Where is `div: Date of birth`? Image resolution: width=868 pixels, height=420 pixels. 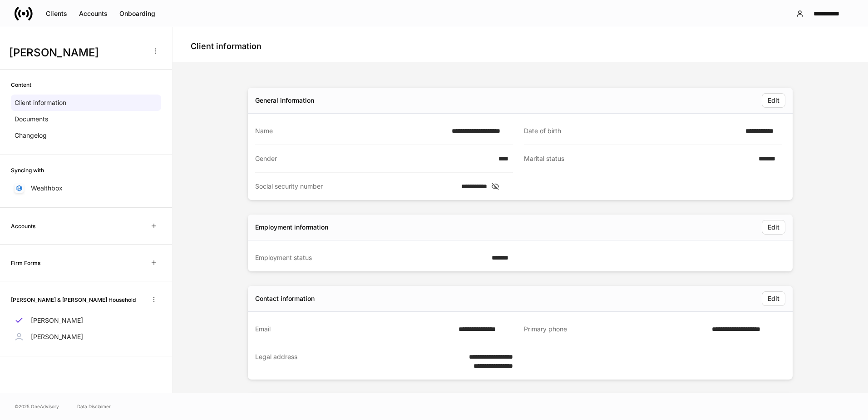 div: Date of birth is located at coordinates (632, 131).